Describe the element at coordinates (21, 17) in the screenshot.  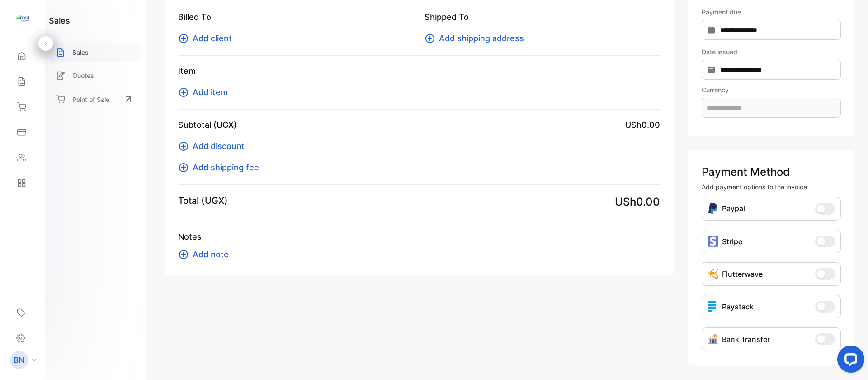
I see `button: Open LiveChat chat widget` at that location.